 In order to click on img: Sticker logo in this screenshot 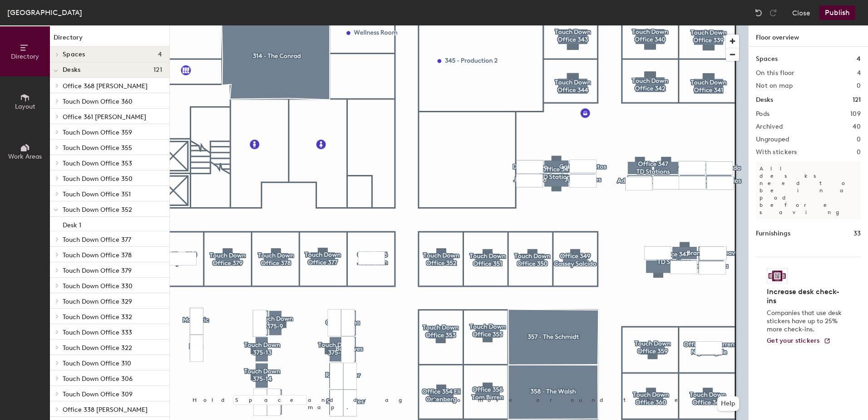, I will do `click(777, 276)`.